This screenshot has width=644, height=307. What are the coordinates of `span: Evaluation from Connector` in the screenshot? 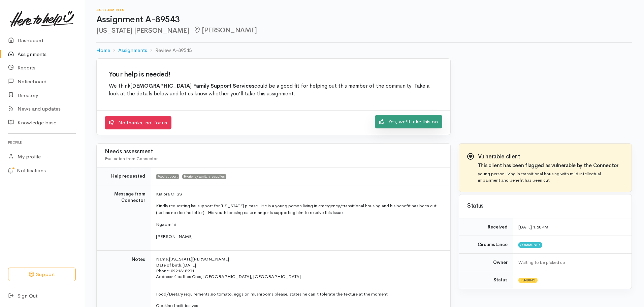 It's located at (131, 159).